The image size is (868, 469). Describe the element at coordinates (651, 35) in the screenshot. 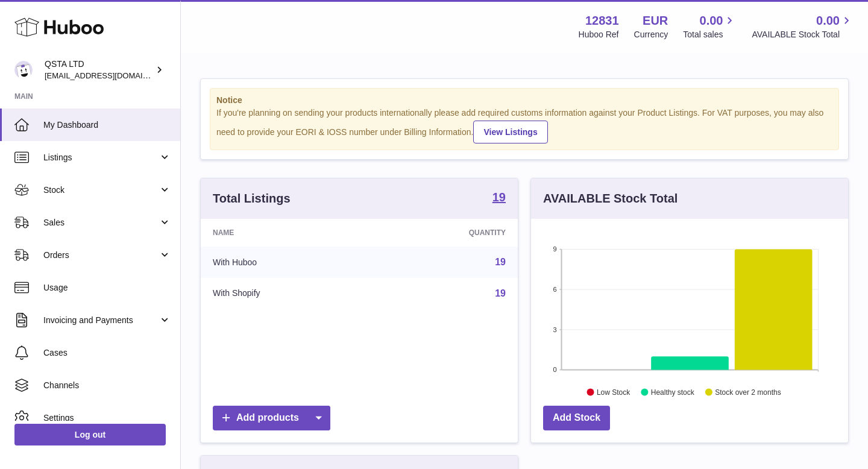

I see `div: Currency` at that location.